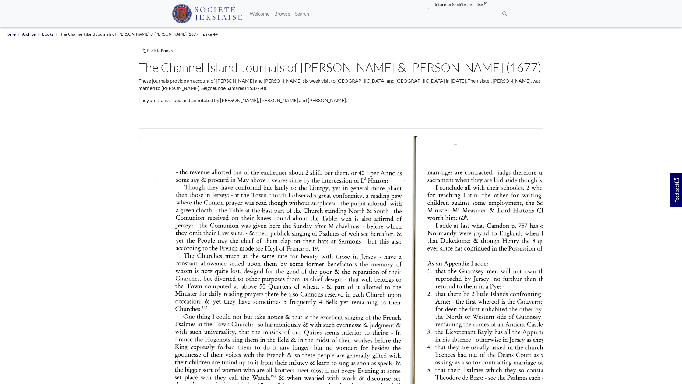 The height and width of the screenshot is (384, 682). I want to click on span: conformity., so click(347, 196).